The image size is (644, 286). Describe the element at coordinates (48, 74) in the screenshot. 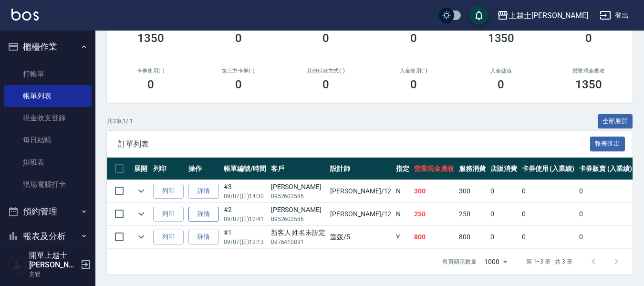

I see `a: 打帳單` at that location.